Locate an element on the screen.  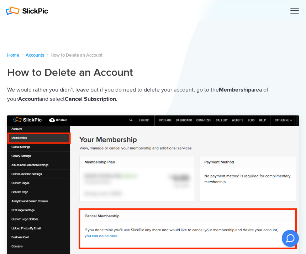
p: We would rather you didn’t leave but if you do need to delete your account, go to the area of you... is located at coordinates (153, 94).